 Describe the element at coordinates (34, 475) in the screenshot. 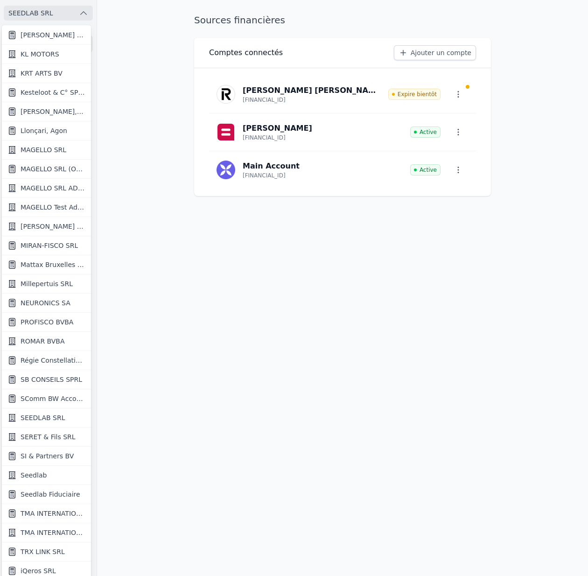

I see `span: Seedlab` at that location.